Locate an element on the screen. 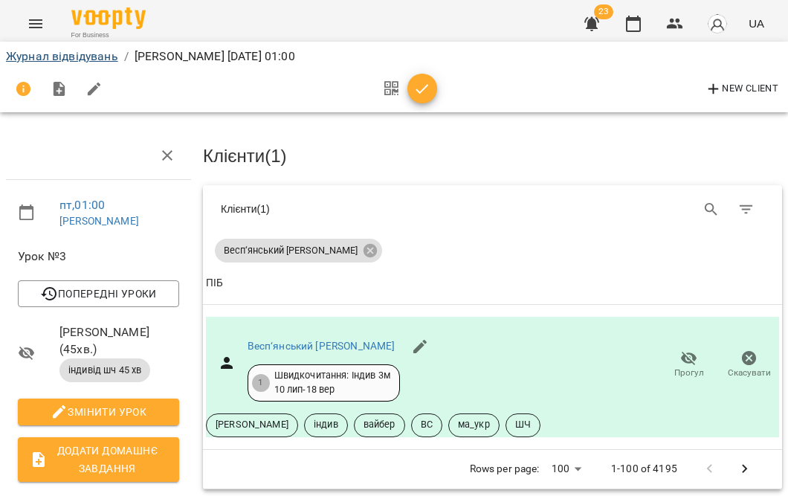 Image resolution: width=788 pixels, height=496 pixels. button: Додати домашнє завдання is located at coordinates (98, 460).